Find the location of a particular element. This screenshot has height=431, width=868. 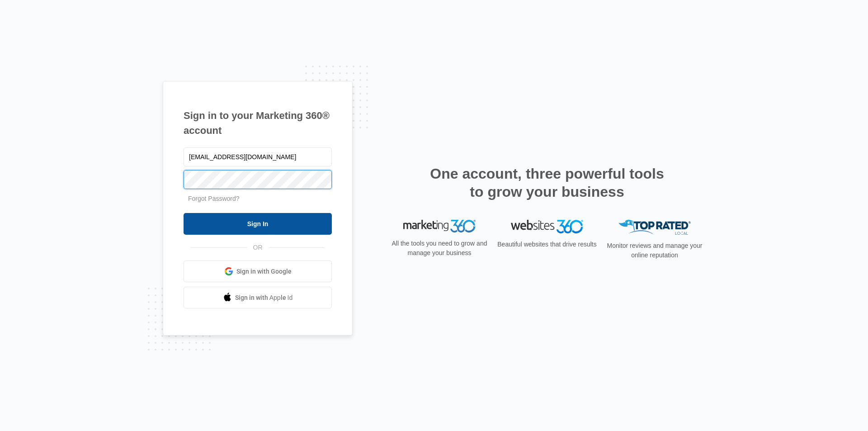

img: Websites 360 is located at coordinates (547, 226).